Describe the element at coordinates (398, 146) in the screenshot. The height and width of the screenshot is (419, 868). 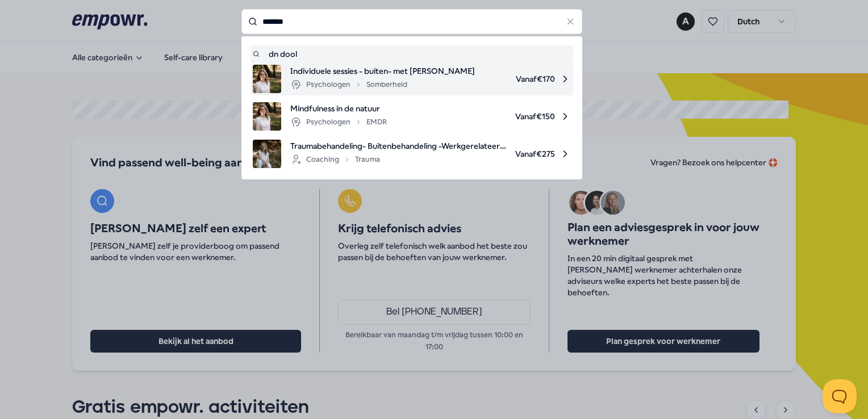
I see `span: Traumabehandeling- Buitenbehandeling -Werkgerelateerd trauma` at that location.